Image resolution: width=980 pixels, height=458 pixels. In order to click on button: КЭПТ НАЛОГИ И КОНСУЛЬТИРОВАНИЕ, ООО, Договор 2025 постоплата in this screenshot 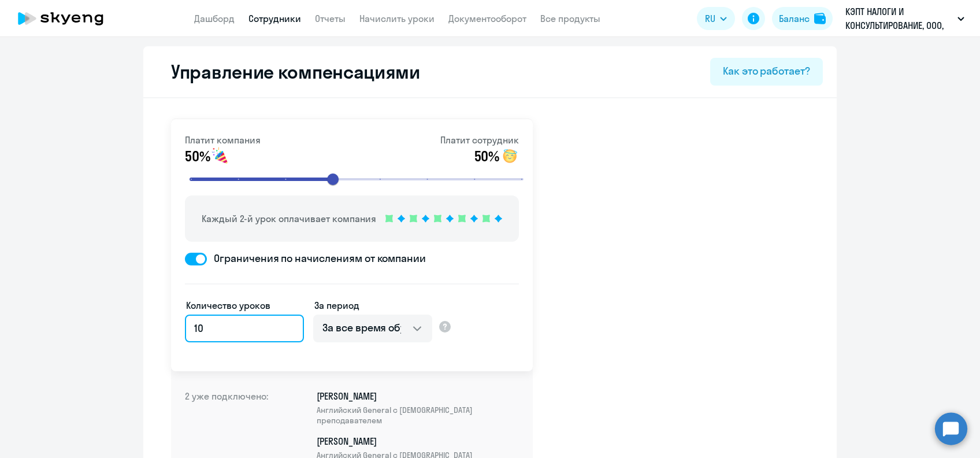, I will do `click(905, 19)`.